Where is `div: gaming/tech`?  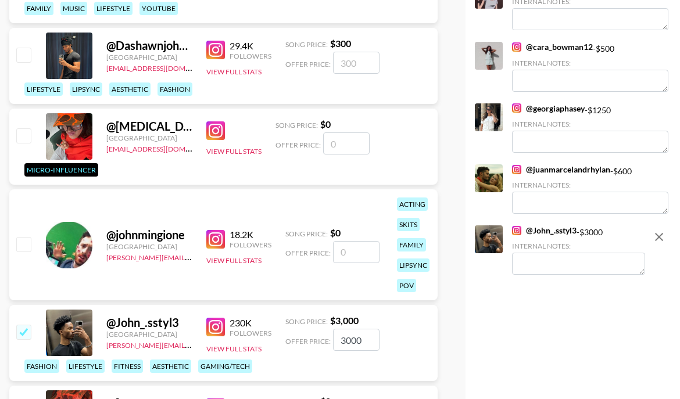
div: gaming/tech is located at coordinates (225, 366).